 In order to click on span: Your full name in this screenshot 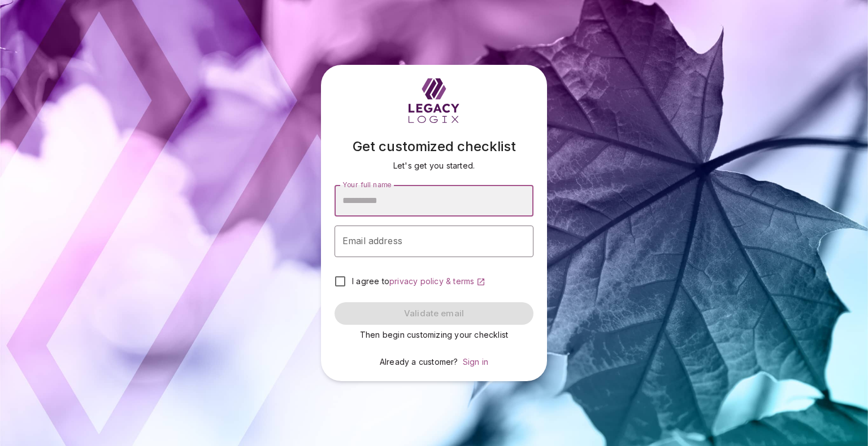, I will do `click(367, 184)`.